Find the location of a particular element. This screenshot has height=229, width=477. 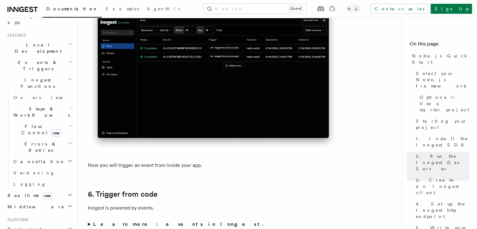

a: 1. Install the Inngest SDK is located at coordinates (442, 142).